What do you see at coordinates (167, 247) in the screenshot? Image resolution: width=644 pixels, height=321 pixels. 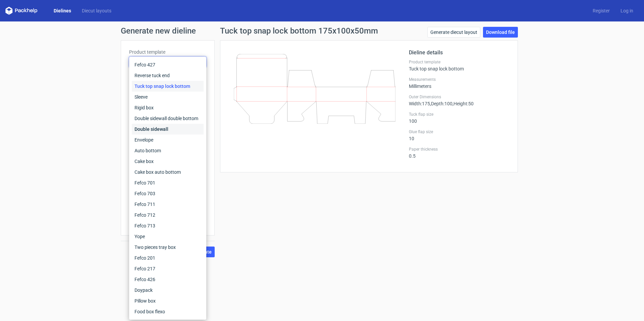 I see `div: Two pieces tray box` at bounding box center [167, 247].